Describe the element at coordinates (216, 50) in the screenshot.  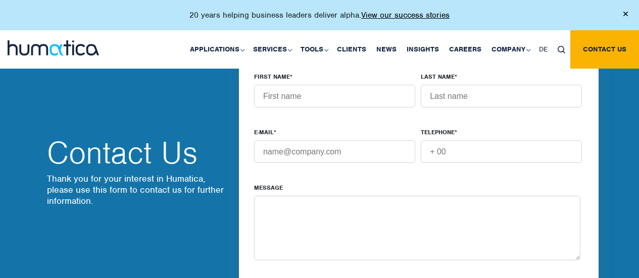
I see `a: Applications` at that location.